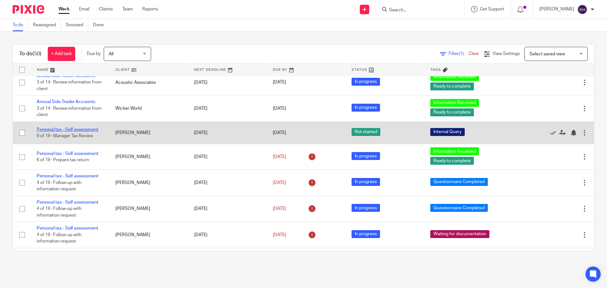 The image size is (607, 288). What do you see at coordinates (30, 54) in the screenshot?
I see `h1: To do` at bounding box center [30, 54].